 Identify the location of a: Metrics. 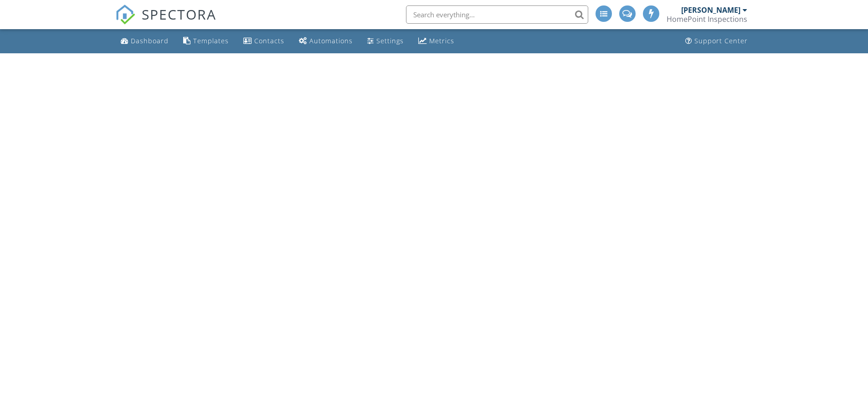
(436, 41).